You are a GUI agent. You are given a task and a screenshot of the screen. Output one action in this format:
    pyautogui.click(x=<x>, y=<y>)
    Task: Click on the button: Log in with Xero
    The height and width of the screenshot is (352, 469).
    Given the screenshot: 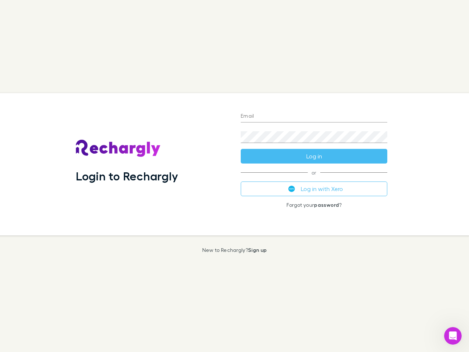 What is the action you would take?
    pyautogui.click(x=314, y=189)
    